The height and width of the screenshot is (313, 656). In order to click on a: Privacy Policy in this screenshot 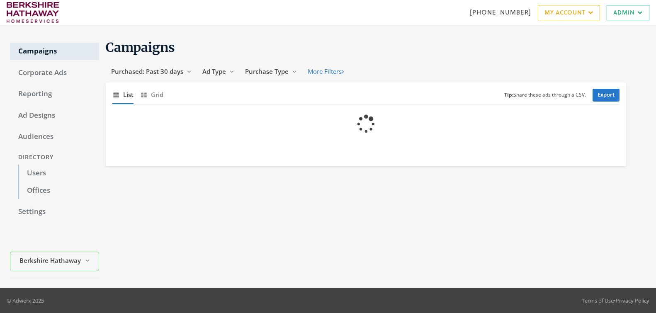, I will do `click(632, 301)`.